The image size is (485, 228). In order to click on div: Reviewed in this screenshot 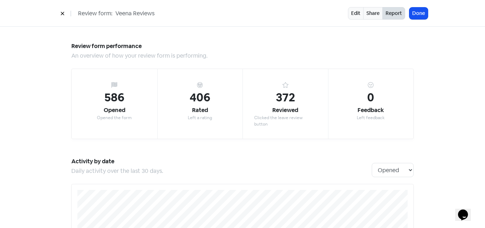, I will do `click(285, 110)`.